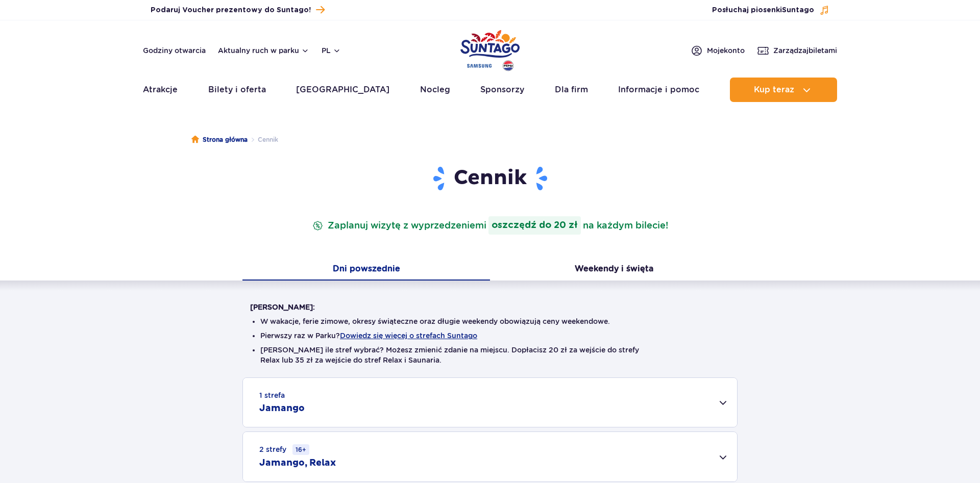 This screenshot has height=483, width=980. Describe the element at coordinates (237, 10) in the screenshot. I see `a: Podaruj Voucher prezentowy do Suntago!` at that location.